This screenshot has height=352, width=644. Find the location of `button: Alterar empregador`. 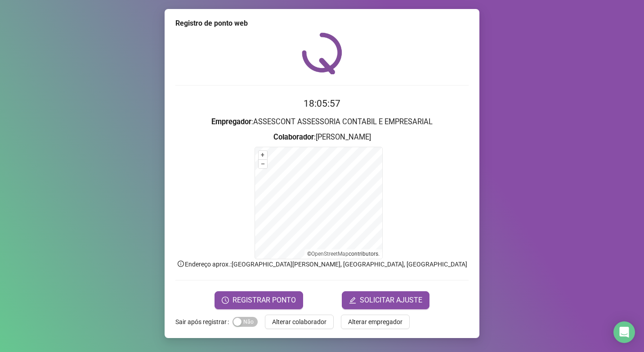

button: Alterar empregador is located at coordinates (375, 321).